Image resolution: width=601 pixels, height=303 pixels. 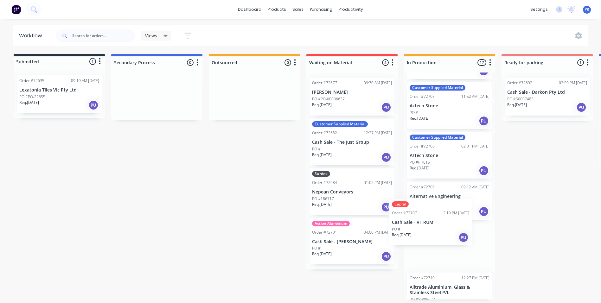 I want to click on div: products, so click(x=277, y=10).